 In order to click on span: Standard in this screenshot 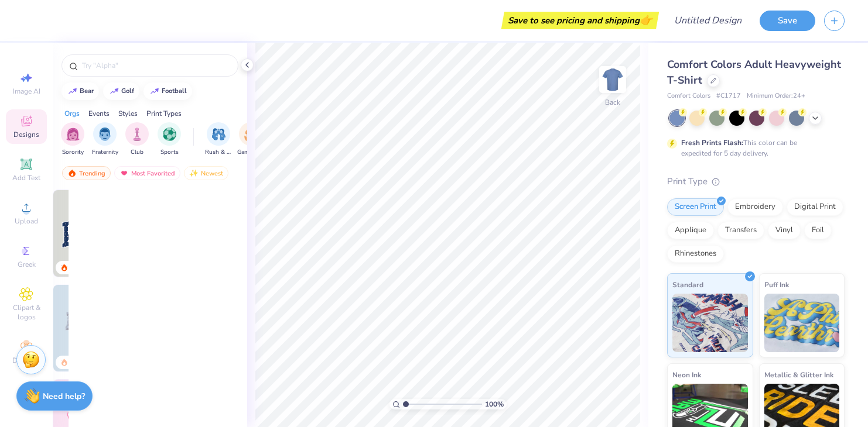, I will do `click(688, 284)`.